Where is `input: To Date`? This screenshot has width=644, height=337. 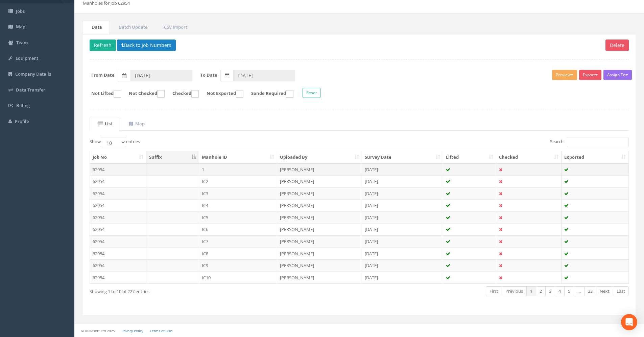
input: To Date is located at coordinates (264, 76).